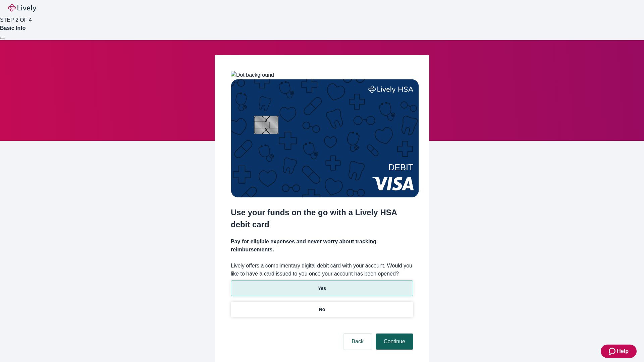 The image size is (644, 362). I want to click on img: Debit card, so click(325, 138).